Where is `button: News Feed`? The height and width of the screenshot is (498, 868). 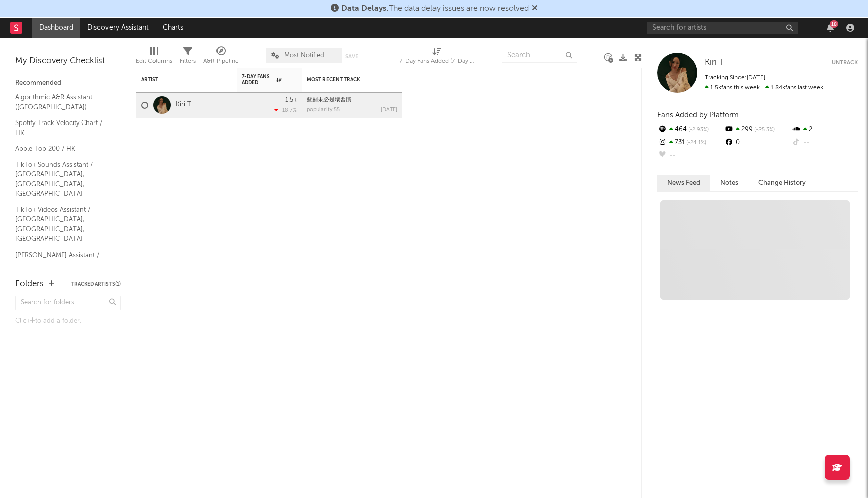 button: News Feed is located at coordinates (684, 183).